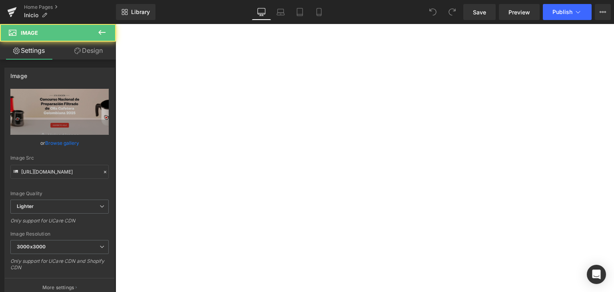 Image resolution: width=614 pixels, height=292 pixels. What do you see at coordinates (88, 50) in the screenshot?
I see `a: Design` at bounding box center [88, 50].